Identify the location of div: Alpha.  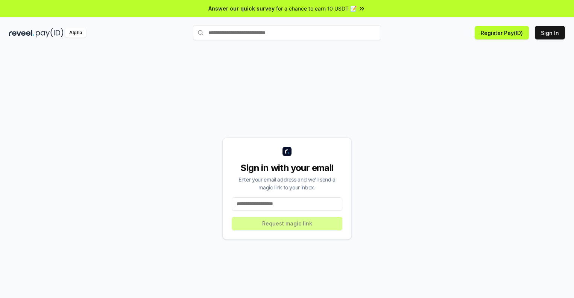
(76, 33).